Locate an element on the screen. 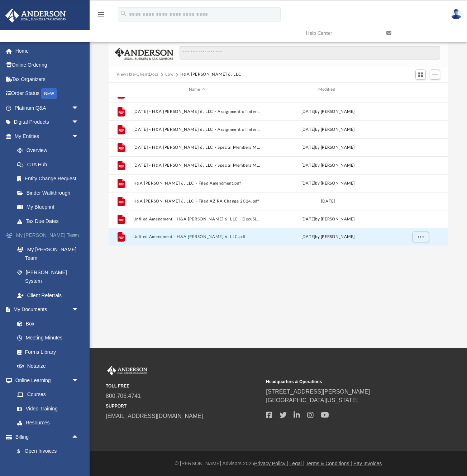 Image resolution: width=467 pixels, height=476 pixels. a: Meeting Minutes is located at coordinates (48, 338).